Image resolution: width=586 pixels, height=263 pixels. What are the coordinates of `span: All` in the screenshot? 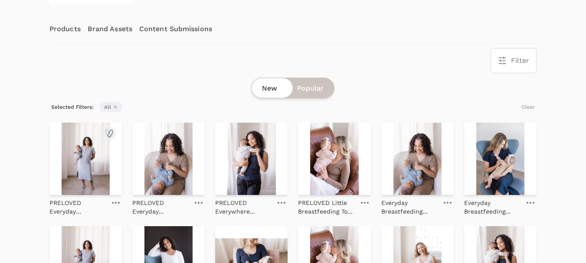 It's located at (111, 107).